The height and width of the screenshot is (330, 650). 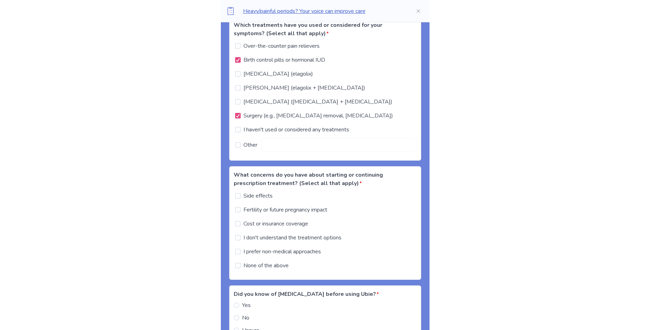 I want to click on span: I prefer non-medical approaches, so click(x=282, y=251).